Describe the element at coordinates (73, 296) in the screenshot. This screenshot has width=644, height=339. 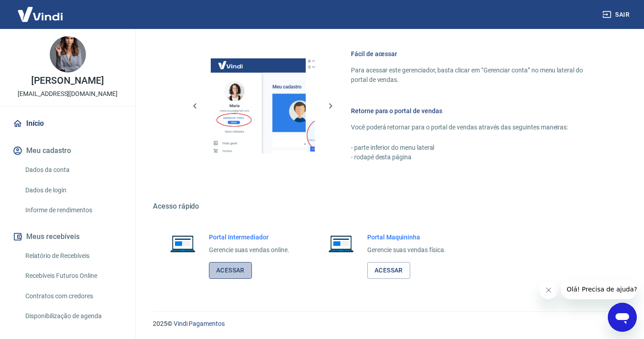
I see `a: Contratos com credores` at that location.